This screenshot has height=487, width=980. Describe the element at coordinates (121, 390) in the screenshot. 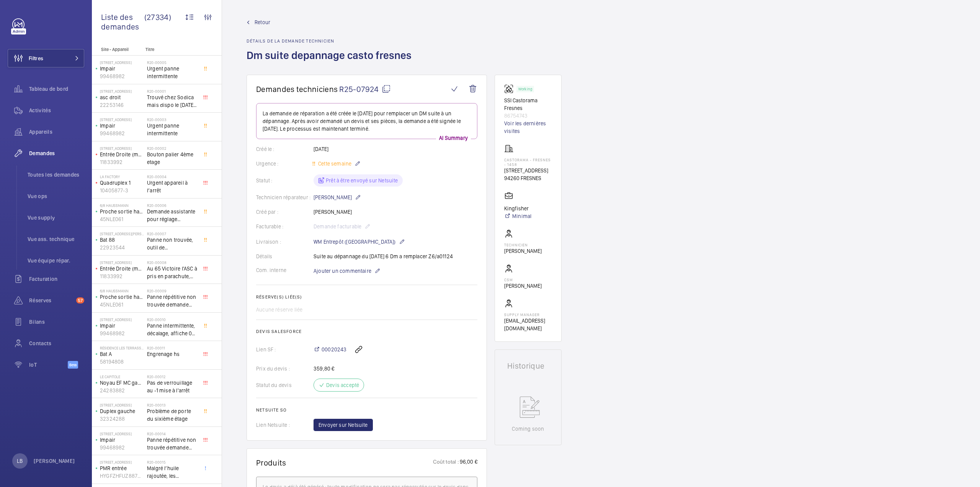

I see `p: 24283882` at that location.